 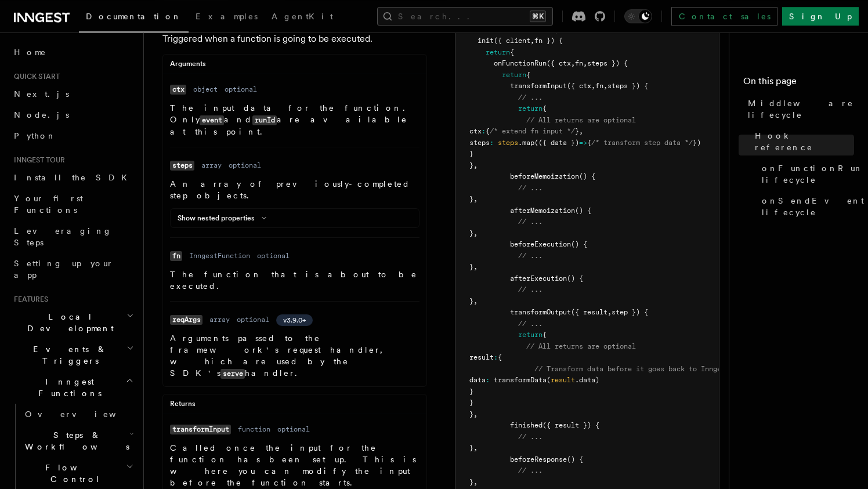 What do you see at coordinates (41, 94) in the screenshot?
I see `span: Next.js` at bounding box center [41, 94].